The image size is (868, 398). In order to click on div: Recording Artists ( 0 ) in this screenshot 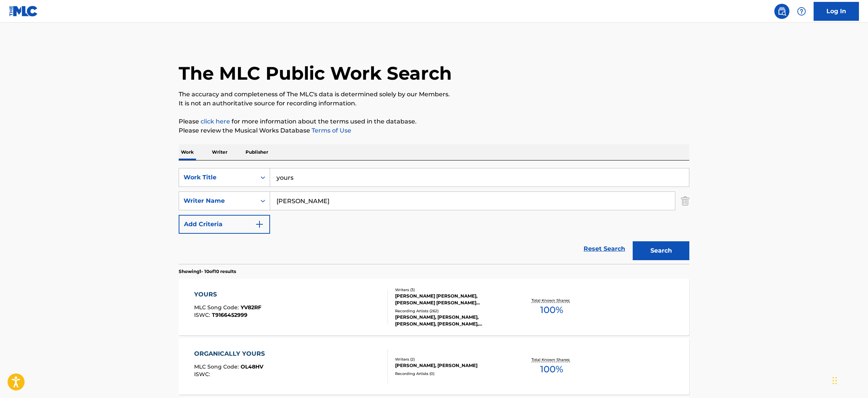, I will do `click(452, 374)`.